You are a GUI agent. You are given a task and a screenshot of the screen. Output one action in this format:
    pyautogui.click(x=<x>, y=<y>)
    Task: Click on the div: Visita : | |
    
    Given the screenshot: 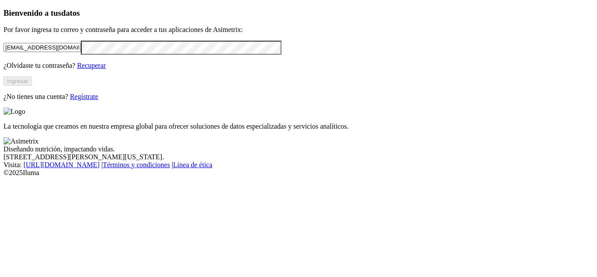 What is the action you would take?
    pyautogui.click(x=298, y=165)
    